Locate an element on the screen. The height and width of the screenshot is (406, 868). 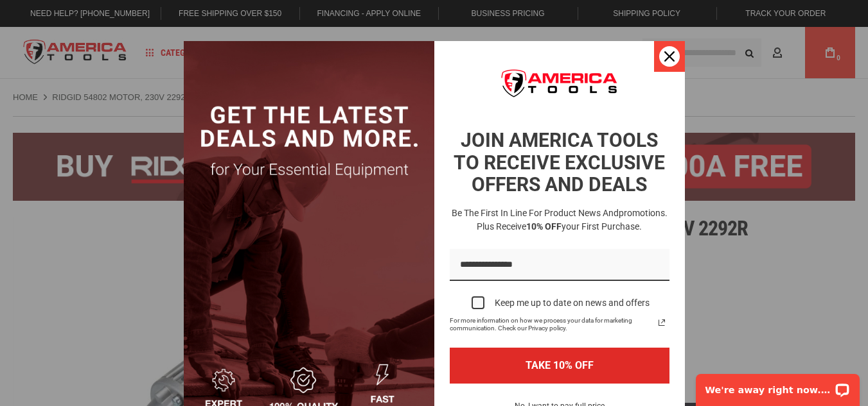
button: TAKE 10% OFF is located at coordinates (560, 365).